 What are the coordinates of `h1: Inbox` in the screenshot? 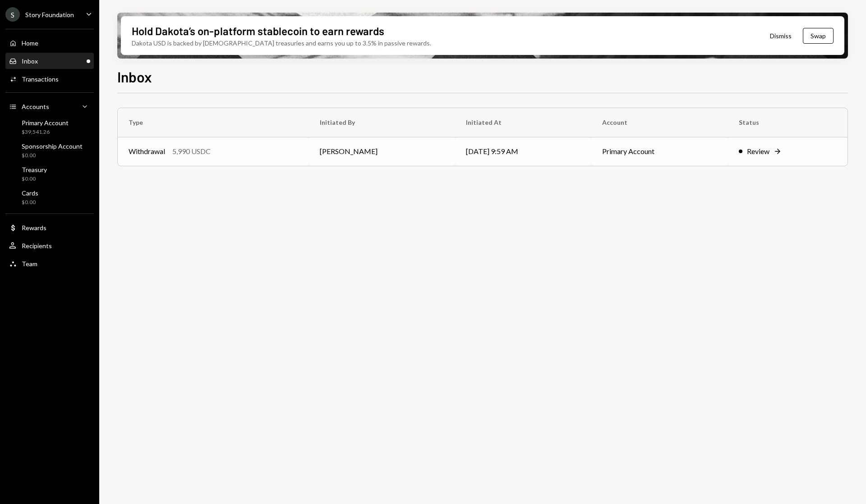 It's located at (134, 76).